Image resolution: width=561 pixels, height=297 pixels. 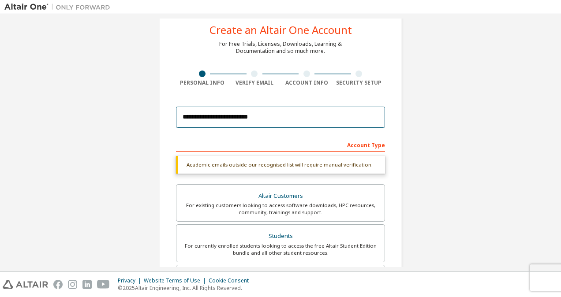 I want to click on p: © 2025 Altair Engineering, Inc. All Rights Reserved., so click(x=186, y=288).